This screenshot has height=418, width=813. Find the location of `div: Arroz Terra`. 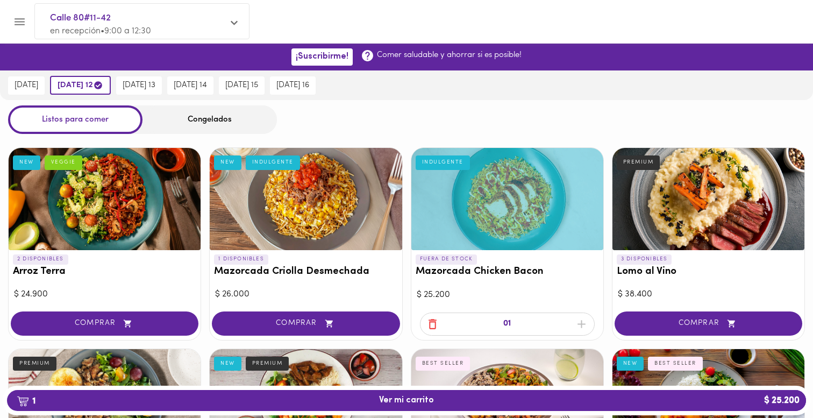

div: Arroz Terra is located at coordinates (104, 199).